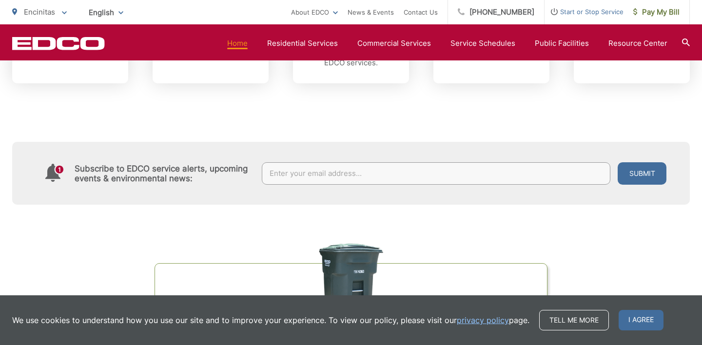 The height and width of the screenshot is (345, 702). What do you see at coordinates (163, 174) in the screenshot?
I see `h4: Subscribe to EDCO service alerts, upcoming events & environmental news:` at bounding box center [163, 174].